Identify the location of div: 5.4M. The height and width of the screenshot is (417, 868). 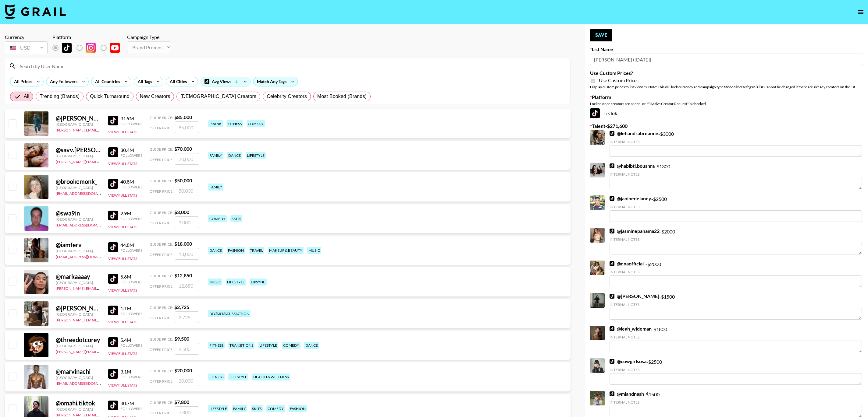
(131, 340).